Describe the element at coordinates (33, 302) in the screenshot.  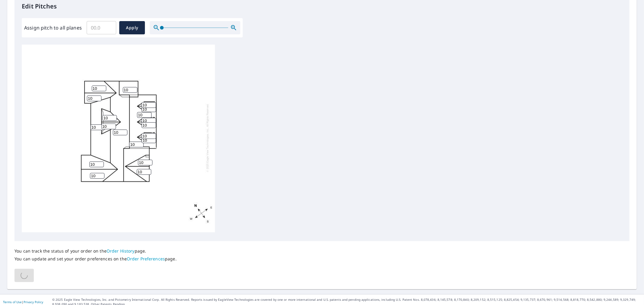
I see `a: Privacy Policy` at that location.